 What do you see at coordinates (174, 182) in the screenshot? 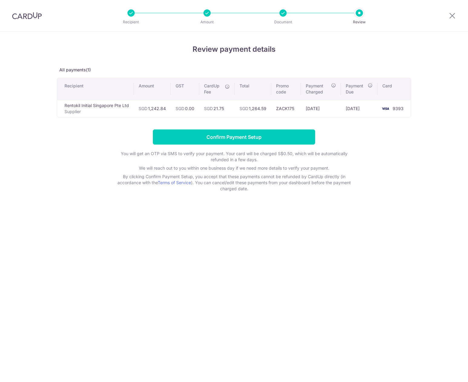
I see `a: Terms of Service` at bounding box center [174, 182].